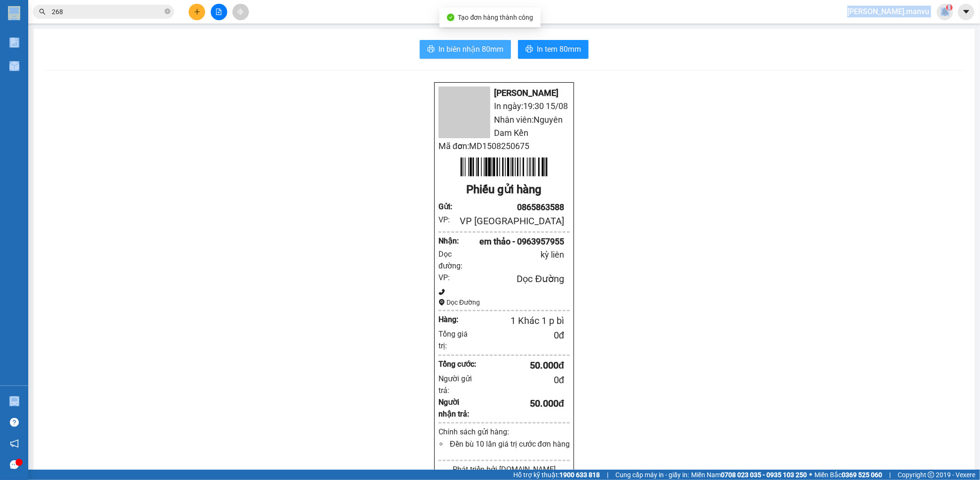 This screenshot has height=480, width=980. Describe the element at coordinates (14, 13) in the screenshot. I see `img: logo-vxr` at that location.